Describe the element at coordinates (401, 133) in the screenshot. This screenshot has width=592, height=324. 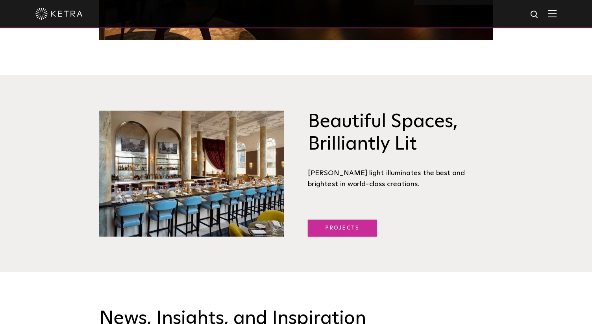
I see `h3: Beautiful Spaces, Brilliantly Lit` at that location.